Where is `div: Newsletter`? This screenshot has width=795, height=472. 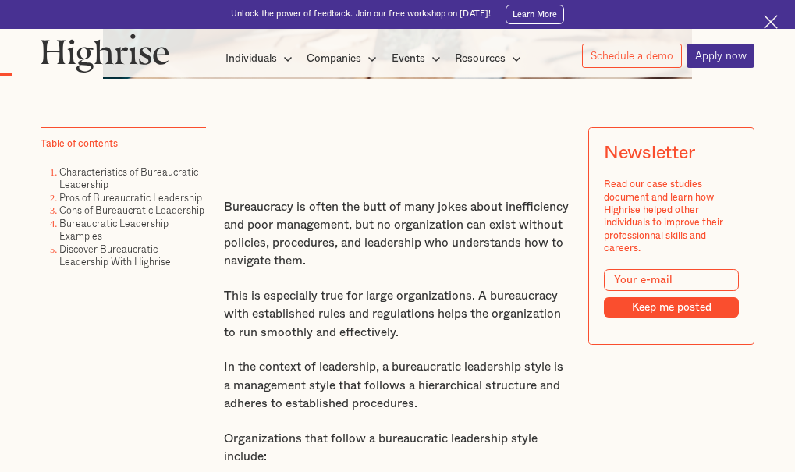
div: Newsletter is located at coordinates (649, 153).